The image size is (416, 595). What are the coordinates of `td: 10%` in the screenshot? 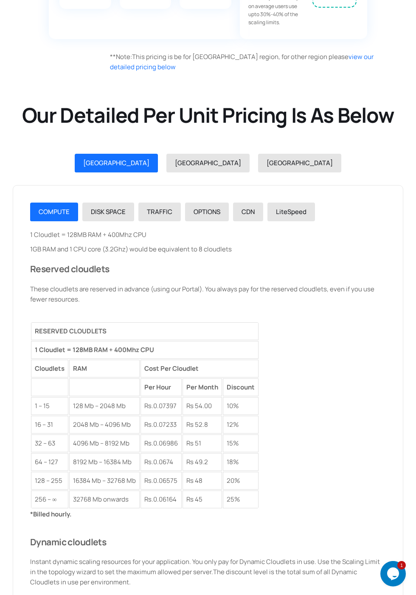 It's located at (241, 406).